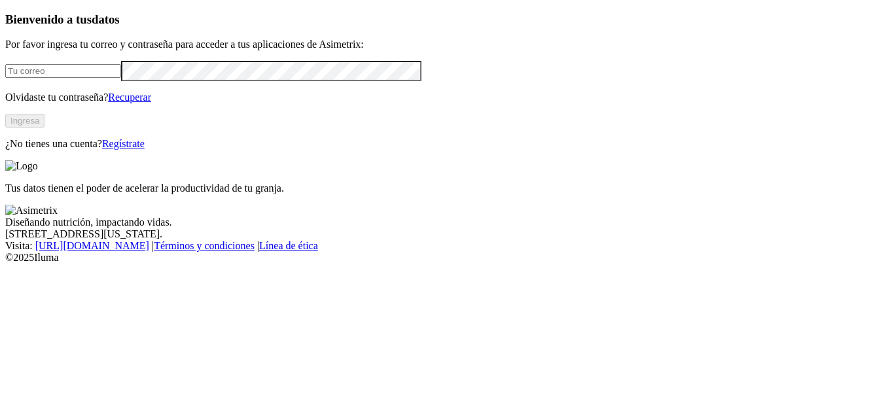  What do you see at coordinates (105, 19) in the screenshot?
I see `span: datos` at bounding box center [105, 19].